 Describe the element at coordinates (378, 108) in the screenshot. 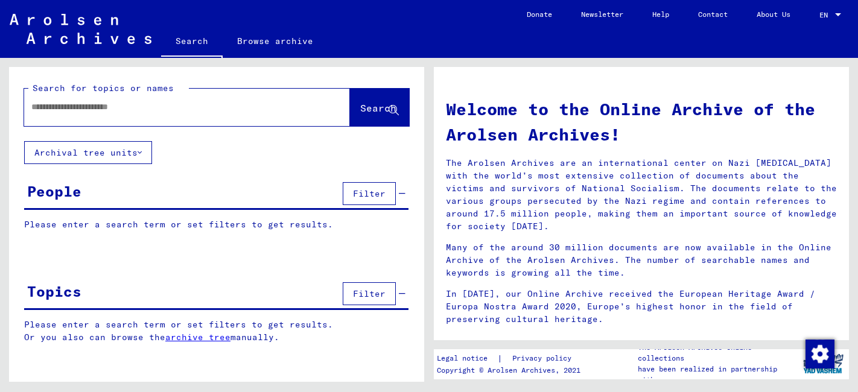

I see `span: Search` at that location.